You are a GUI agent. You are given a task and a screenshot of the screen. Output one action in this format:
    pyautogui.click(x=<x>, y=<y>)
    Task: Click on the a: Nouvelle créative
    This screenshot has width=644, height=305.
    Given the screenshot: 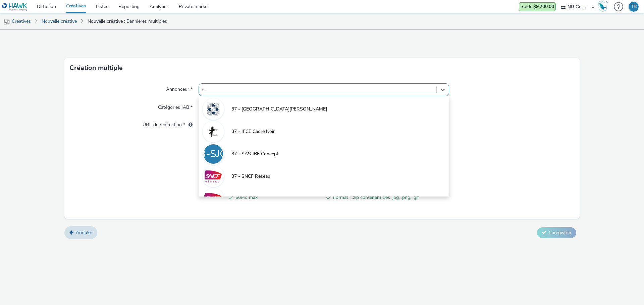 What is the action you would take?
    pyautogui.click(x=59, y=21)
    